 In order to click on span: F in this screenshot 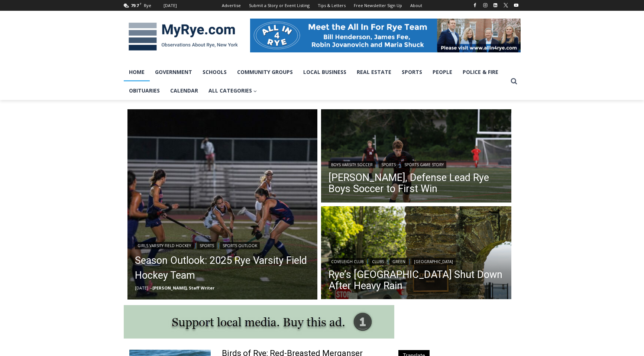, I will do `click(141, 3)`.